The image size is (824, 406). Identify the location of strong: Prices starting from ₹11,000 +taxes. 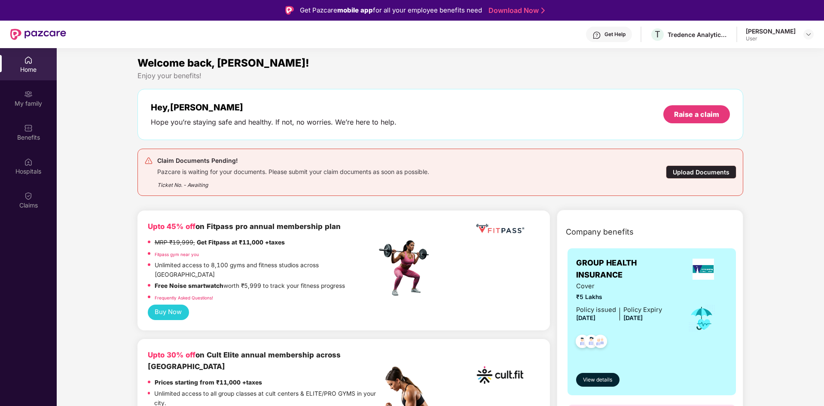
(208, 382).